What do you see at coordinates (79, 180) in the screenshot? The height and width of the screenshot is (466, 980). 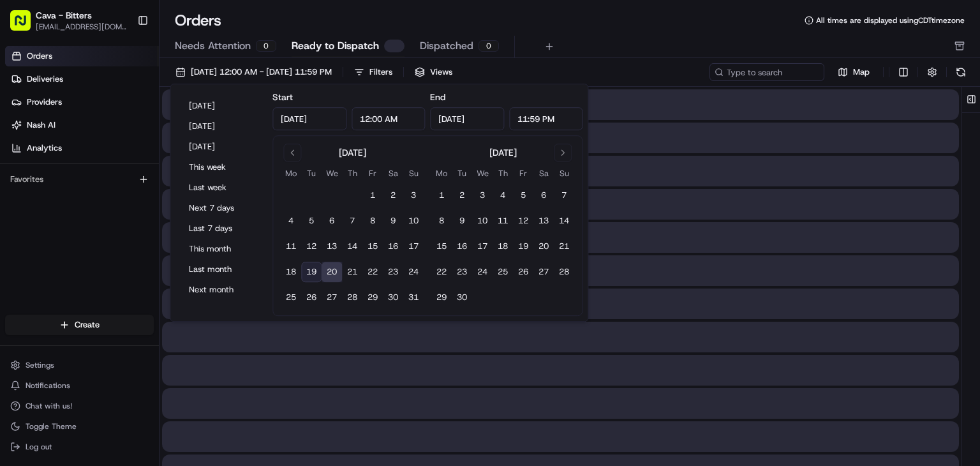 I see `div: Favorites` at bounding box center [79, 180].